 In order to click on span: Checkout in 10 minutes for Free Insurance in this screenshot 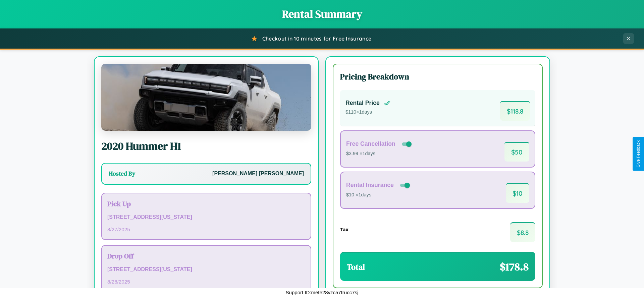, I will do `click(317, 38)`.